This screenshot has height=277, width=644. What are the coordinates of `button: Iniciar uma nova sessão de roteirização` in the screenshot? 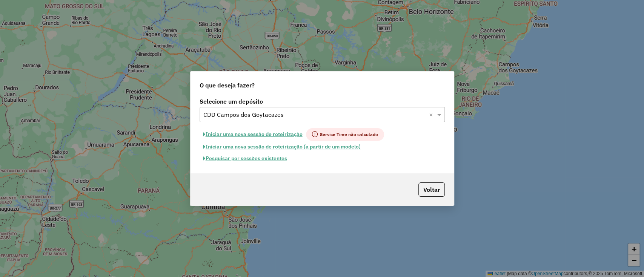 It's located at (253, 134).